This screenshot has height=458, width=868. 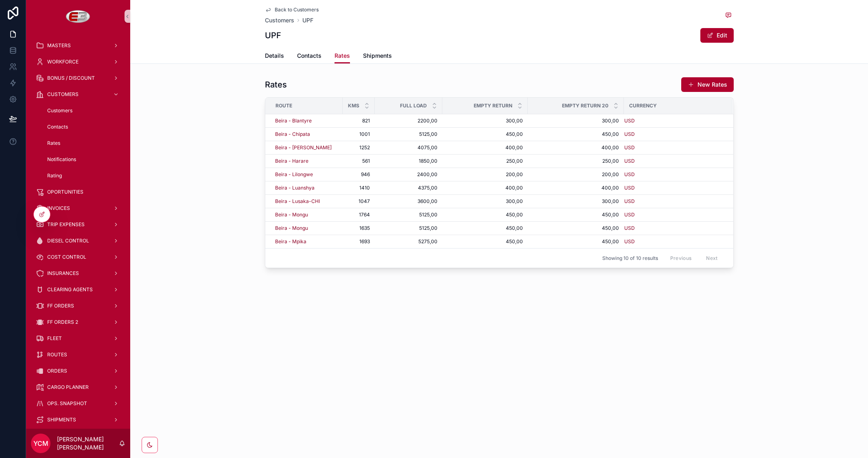 I want to click on a: OPS. SNAPSHOT, so click(x=79, y=404).